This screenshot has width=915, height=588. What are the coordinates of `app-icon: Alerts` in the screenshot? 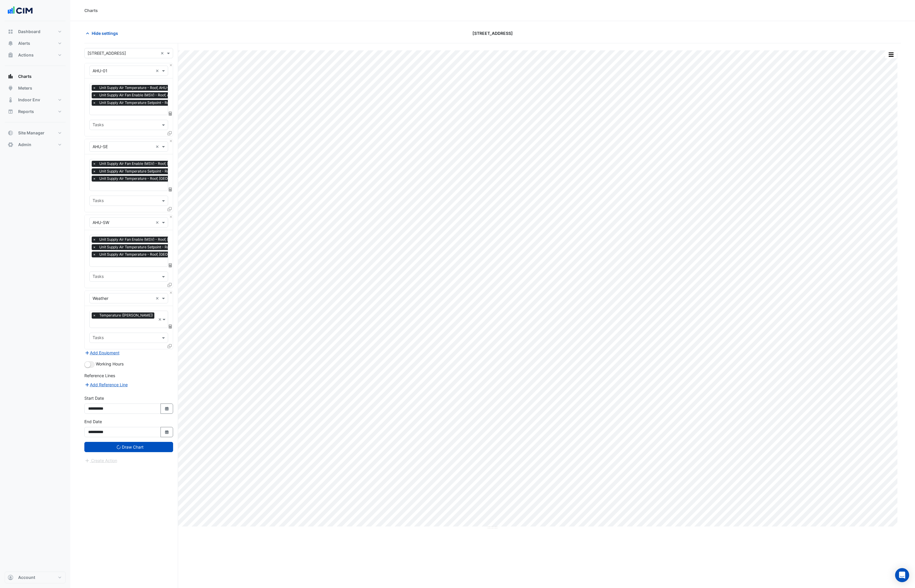 It's located at (10, 43).